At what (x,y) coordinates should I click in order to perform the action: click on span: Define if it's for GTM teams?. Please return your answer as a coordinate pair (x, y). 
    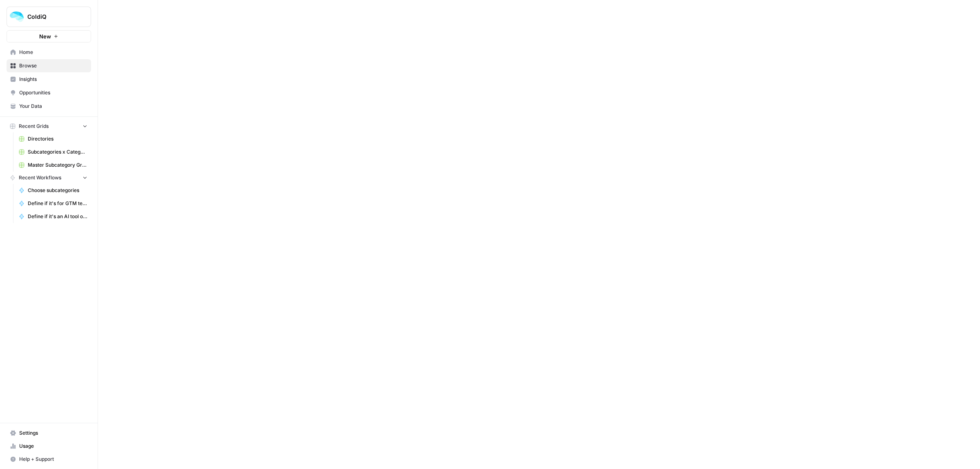
    Looking at the image, I should click on (58, 204).